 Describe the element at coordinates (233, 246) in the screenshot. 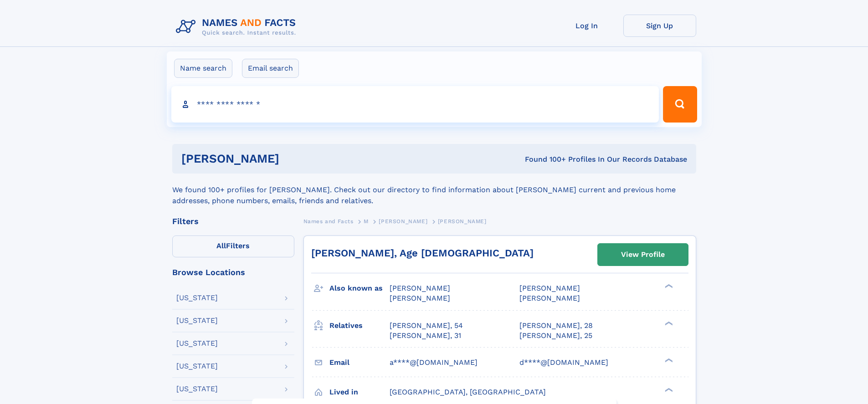

I see `label: Filters` at that location.